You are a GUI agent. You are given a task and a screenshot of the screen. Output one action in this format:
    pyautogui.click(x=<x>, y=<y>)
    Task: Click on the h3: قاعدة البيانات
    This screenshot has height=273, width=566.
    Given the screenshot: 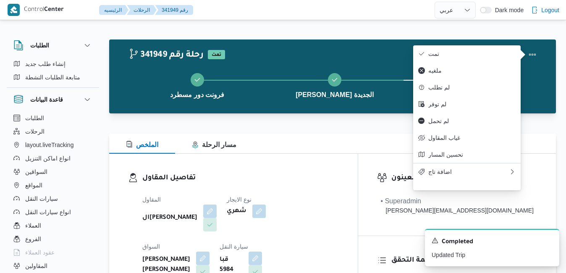 What is the action you would take?
    pyautogui.click(x=47, y=100)
    